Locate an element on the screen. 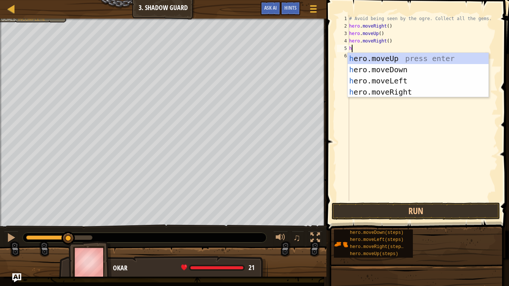 This screenshot has width=509, height=286. span: hero.moveUp(steps) is located at coordinates (374, 254).